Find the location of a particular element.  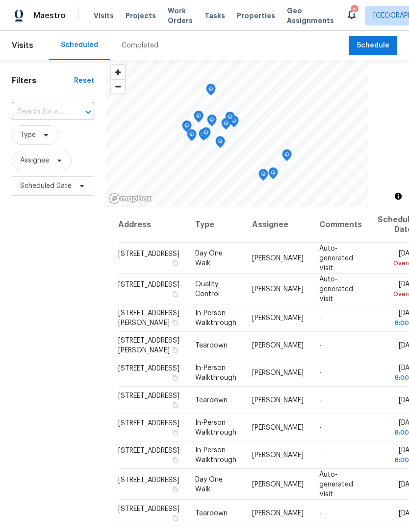

div: 2 is located at coordinates (354, 11).